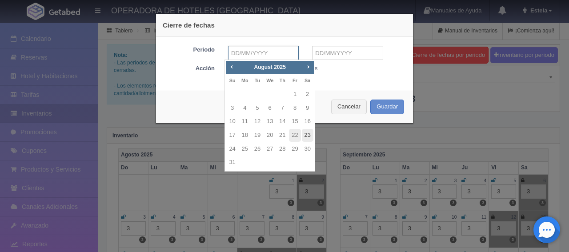 This screenshot has width=569, height=252. I want to click on a: Prev, so click(232, 67).